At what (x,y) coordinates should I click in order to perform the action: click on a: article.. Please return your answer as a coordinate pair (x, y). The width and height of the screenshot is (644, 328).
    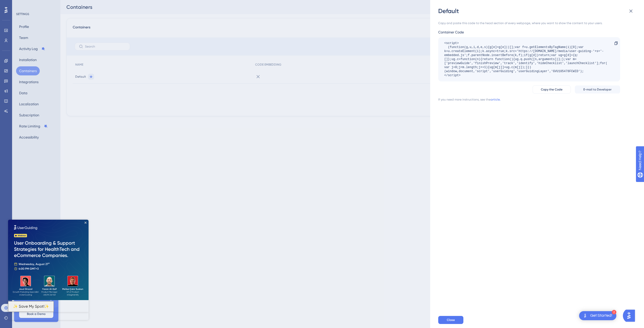
    Looking at the image, I should click on (495, 99).